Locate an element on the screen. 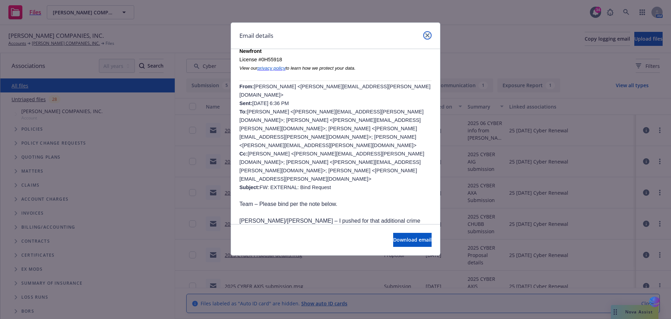 This screenshot has width=671, height=319. b: To: is located at coordinates (243, 112).